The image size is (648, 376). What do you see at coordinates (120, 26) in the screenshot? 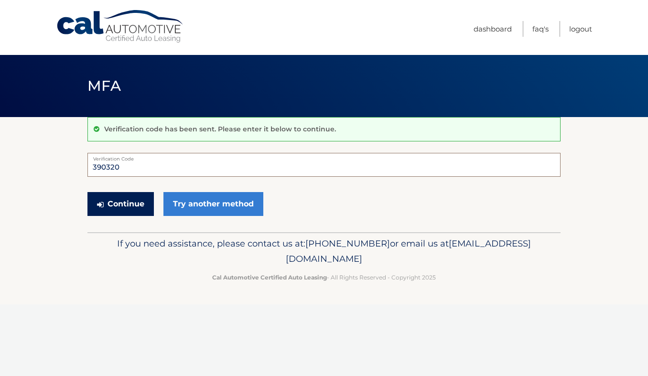
I see `a: Cal Automotive` at bounding box center [120, 26].